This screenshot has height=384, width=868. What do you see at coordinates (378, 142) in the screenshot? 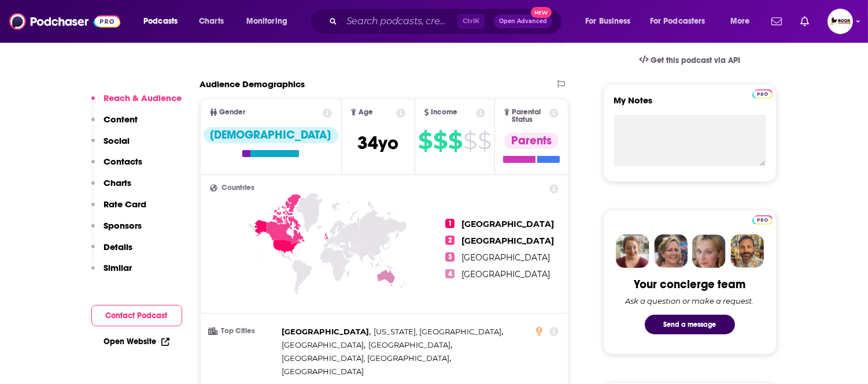
I see `span: 34 yo` at bounding box center [378, 142].